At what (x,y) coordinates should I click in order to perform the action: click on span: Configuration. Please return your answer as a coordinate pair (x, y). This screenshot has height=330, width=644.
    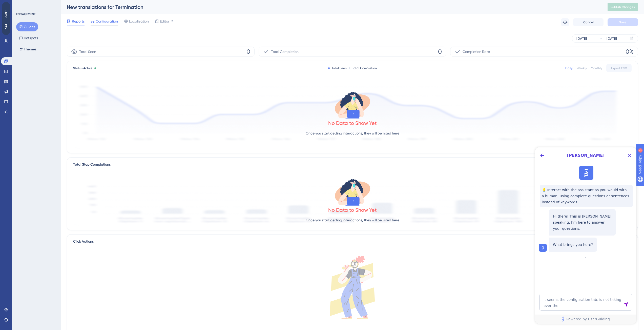
    Looking at the image, I should click on (107, 21).